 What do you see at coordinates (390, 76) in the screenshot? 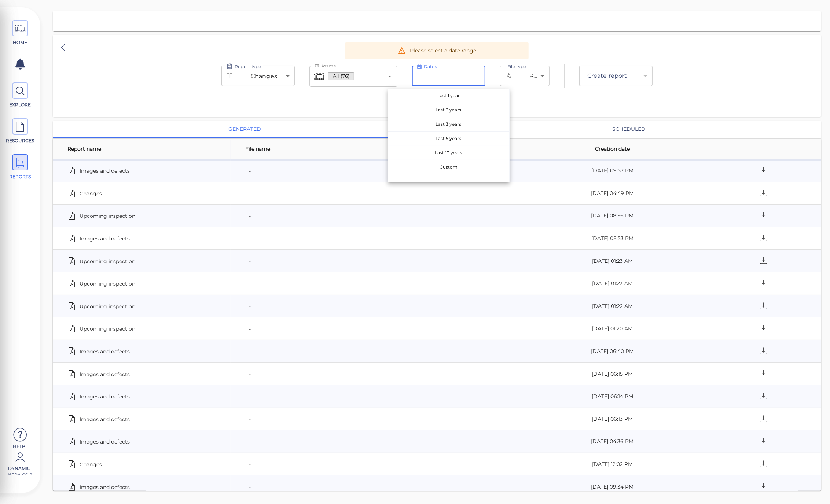
I see `button: Open` at bounding box center [390, 76].